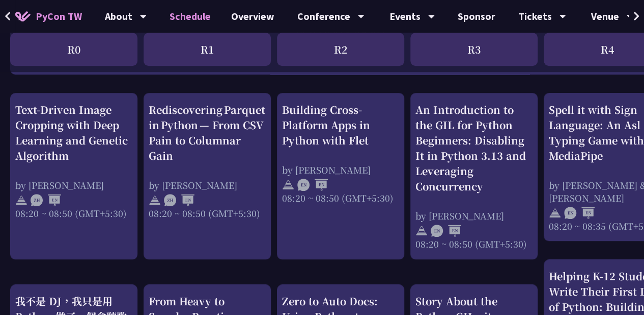  What do you see at coordinates (74, 49) in the screenshot?
I see `div: R0` at bounding box center [74, 49].